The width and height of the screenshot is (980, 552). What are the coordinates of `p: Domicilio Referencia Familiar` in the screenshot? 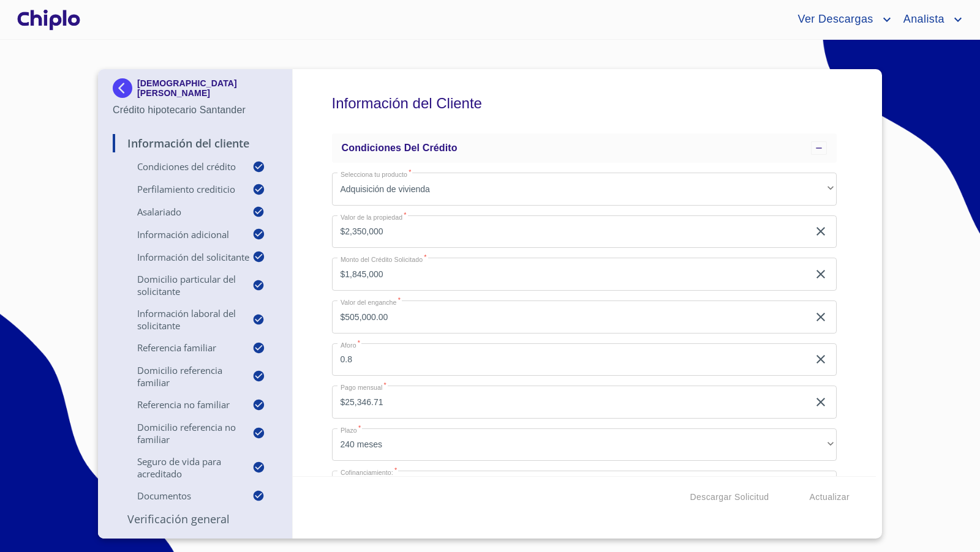 It's located at (182, 377).